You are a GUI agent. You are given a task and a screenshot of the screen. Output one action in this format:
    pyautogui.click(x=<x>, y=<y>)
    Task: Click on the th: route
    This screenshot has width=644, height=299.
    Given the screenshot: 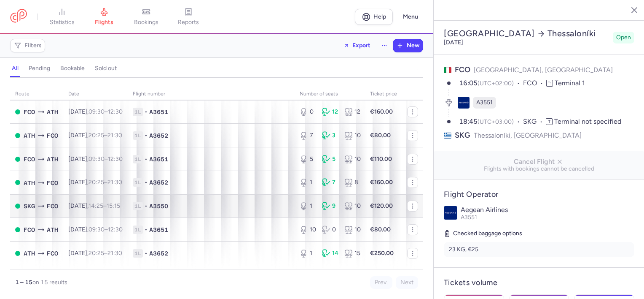 What is the action you would take?
    pyautogui.click(x=37, y=94)
    